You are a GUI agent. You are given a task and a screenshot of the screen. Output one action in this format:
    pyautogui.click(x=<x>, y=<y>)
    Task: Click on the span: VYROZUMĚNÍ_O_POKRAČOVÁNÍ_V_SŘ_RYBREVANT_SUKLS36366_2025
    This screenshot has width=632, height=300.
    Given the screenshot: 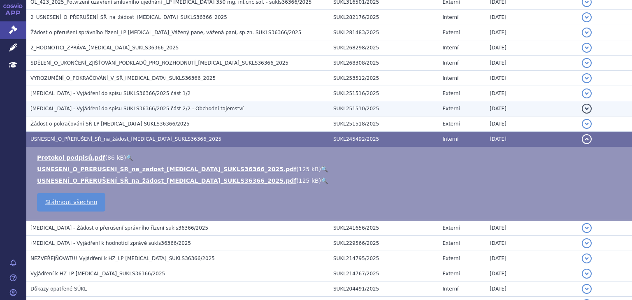 What is the action you would take?
    pyautogui.click(x=123, y=78)
    